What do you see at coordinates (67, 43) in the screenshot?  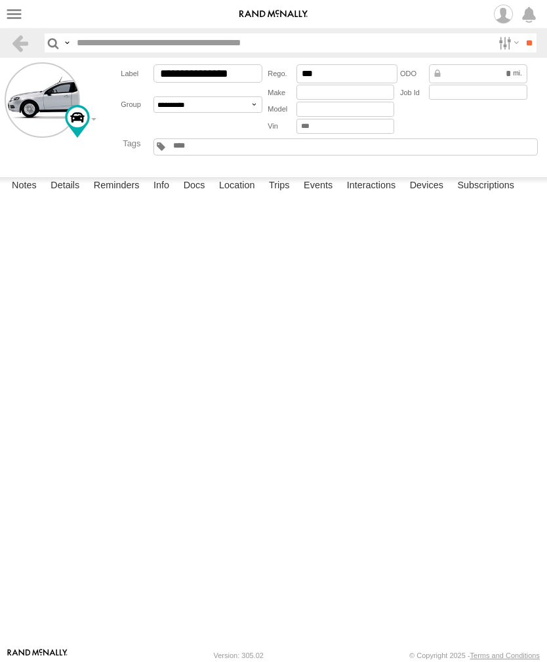 I see `label: Search Query` at bounding box center [67, 43].